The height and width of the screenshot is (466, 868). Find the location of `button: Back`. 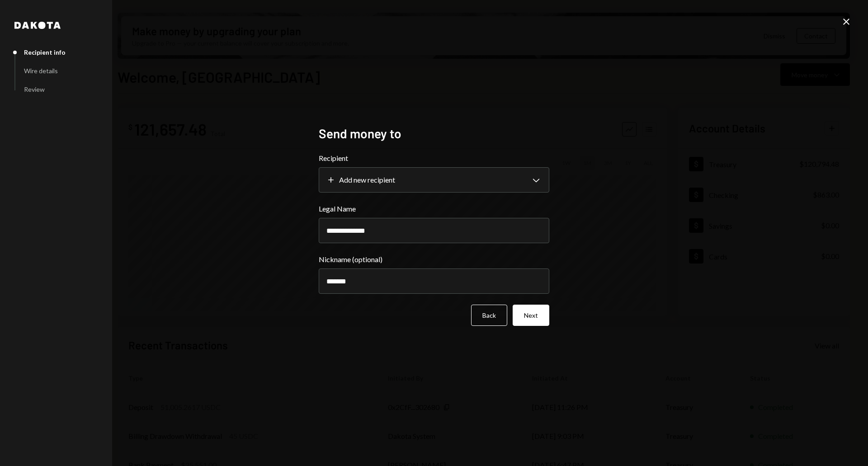

button: Back is located at coordinates (489, 315).